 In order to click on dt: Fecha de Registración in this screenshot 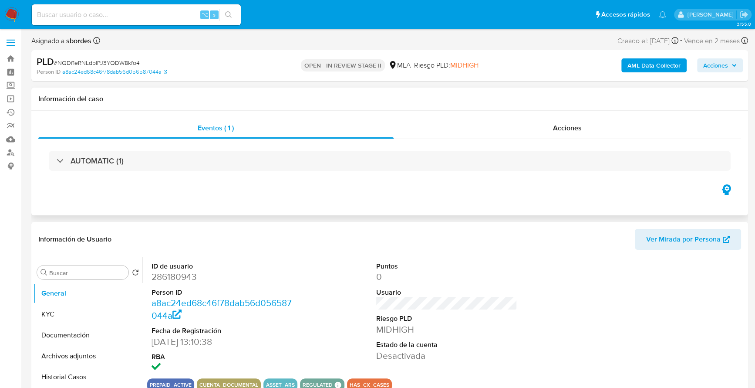, I will do `click(222, 331)`.